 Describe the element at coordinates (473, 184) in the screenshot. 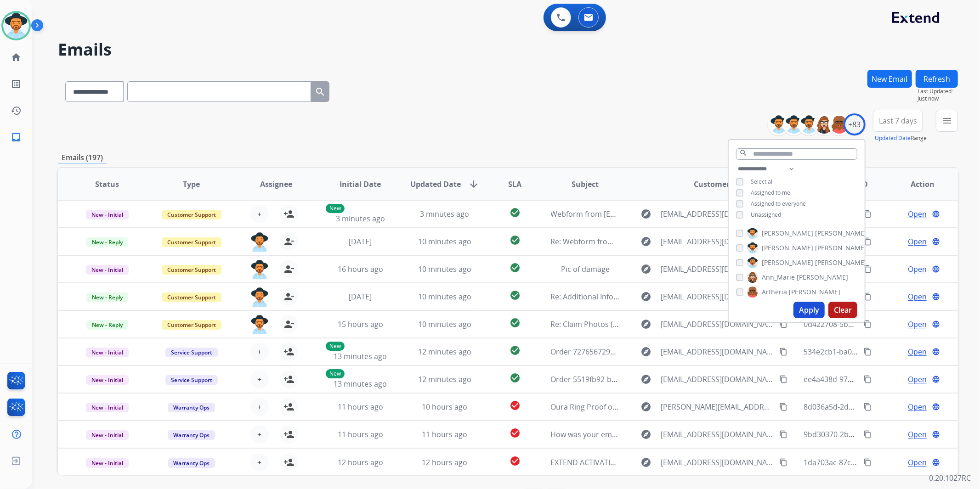

I see `mat-icon: arrow_downward` at that location.